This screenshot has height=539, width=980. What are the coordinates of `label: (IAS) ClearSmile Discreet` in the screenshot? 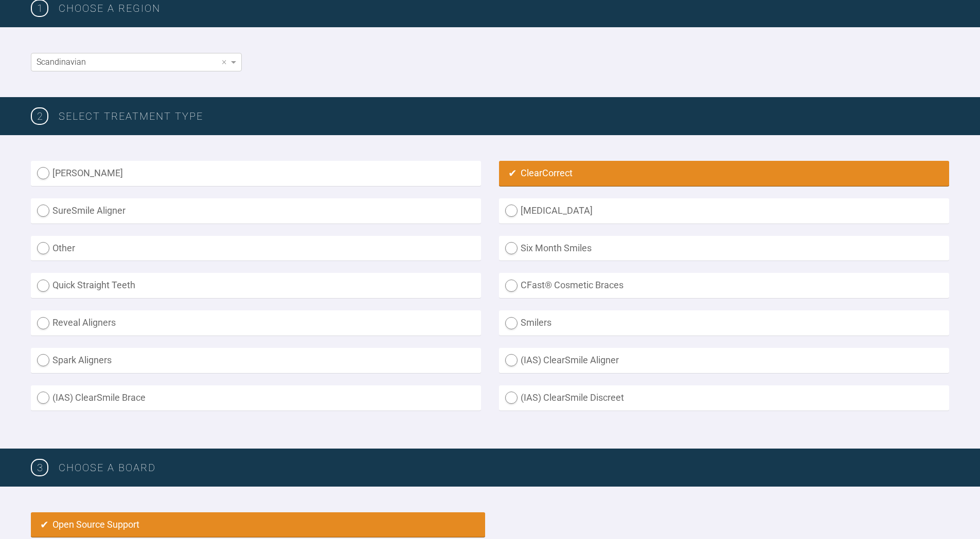 It's located at (724, 398).